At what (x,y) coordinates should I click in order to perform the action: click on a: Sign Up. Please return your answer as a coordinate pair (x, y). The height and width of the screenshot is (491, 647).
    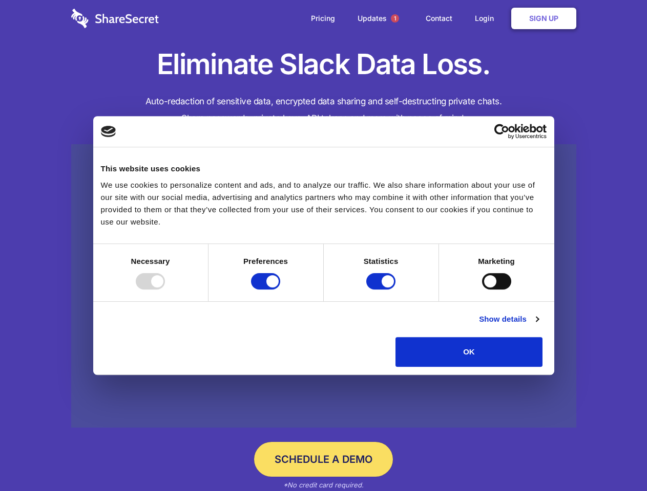
    Looking at the image, I should click on (543, 18).